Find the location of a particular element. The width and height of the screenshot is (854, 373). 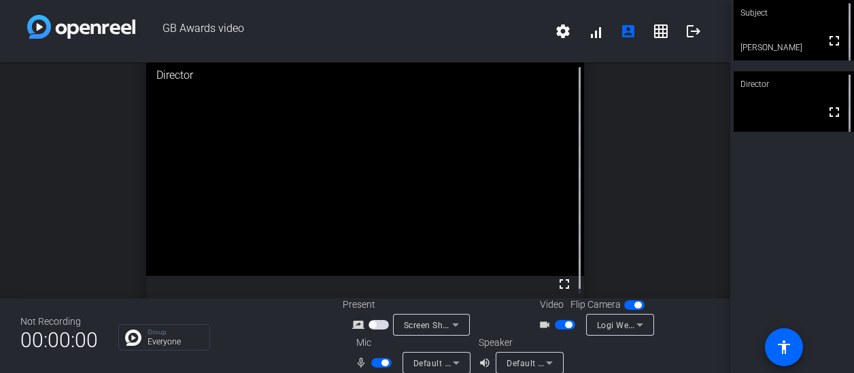

mat-icon: volume_up is located at coordinates (487, 363).